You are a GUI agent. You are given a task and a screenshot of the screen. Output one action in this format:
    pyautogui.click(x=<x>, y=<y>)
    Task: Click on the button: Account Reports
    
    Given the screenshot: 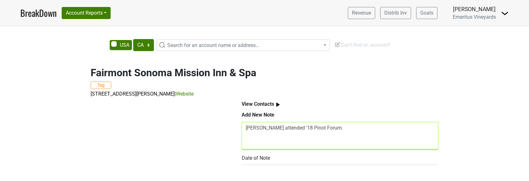 What is the action you would take?
    pyautogui.click(x=86, y=13)
    